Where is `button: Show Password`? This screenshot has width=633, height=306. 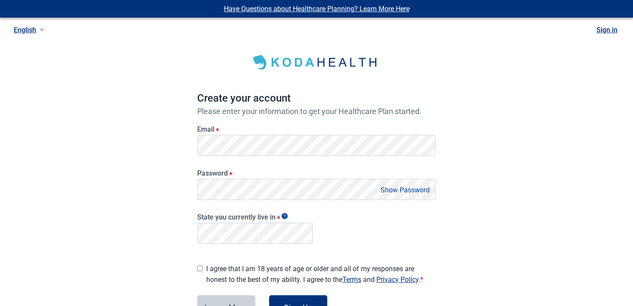
button: Show Password is located at coordinates (405, 190).